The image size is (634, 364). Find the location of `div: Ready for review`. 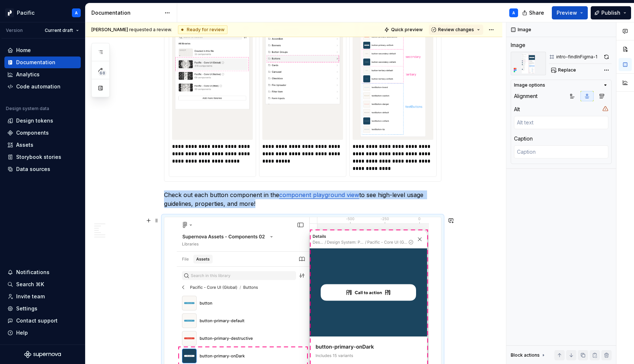

div: Ready for review is located at coordinates (203, 30).